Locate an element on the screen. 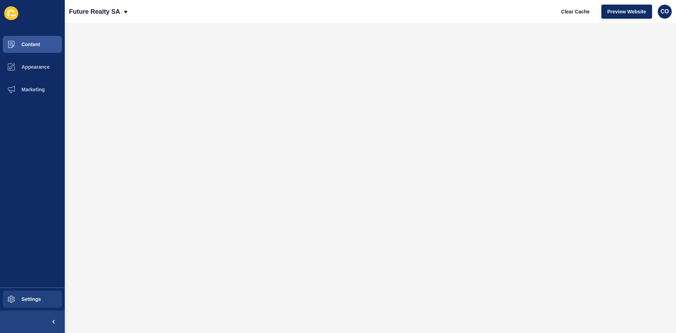  span: CO is located at coordinates (665, 12).